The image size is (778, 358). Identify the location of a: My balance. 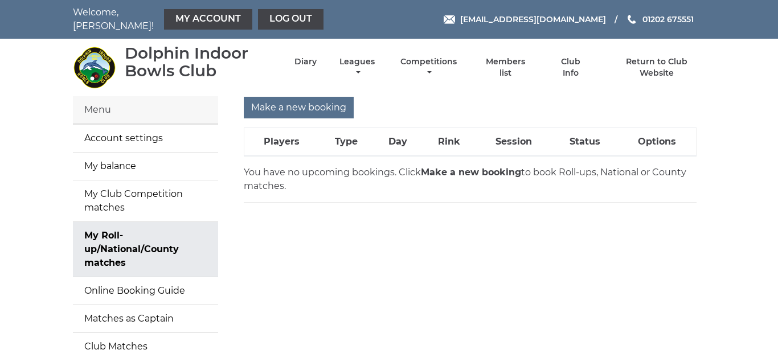
(145, 166).